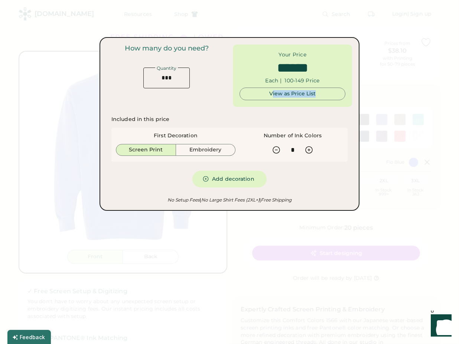 This screenshot has width=459, height=344. What do you see at coordinates (292, 55) in the screenshot?
I see `div: Your Price` at bounding box center [292, 55].